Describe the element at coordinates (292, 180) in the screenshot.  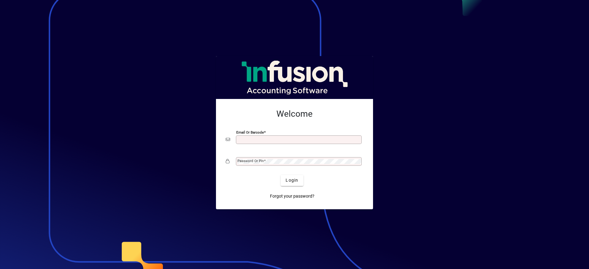
I see `span: Login` at that location.